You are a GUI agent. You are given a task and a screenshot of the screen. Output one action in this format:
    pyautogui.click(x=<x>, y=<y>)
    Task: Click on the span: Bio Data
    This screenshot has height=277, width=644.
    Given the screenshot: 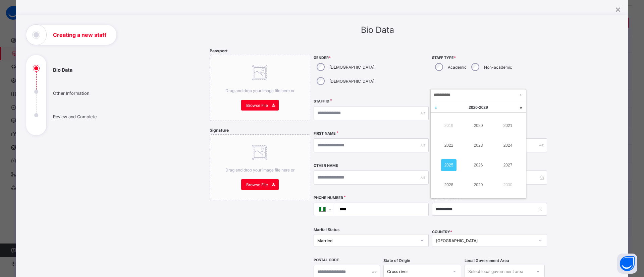 What is the action you would take?
    pyautogui.click(x=377, y=30)
    